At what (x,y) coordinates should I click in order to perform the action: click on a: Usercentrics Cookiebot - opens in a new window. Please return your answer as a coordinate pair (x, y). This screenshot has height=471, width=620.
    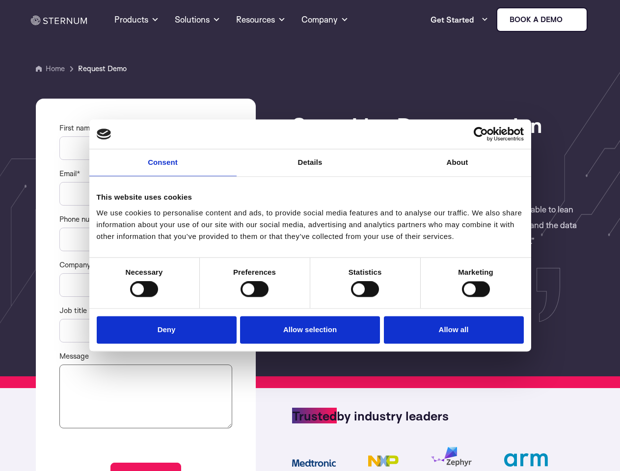
    Looking at the image, I should click on (480, 134).